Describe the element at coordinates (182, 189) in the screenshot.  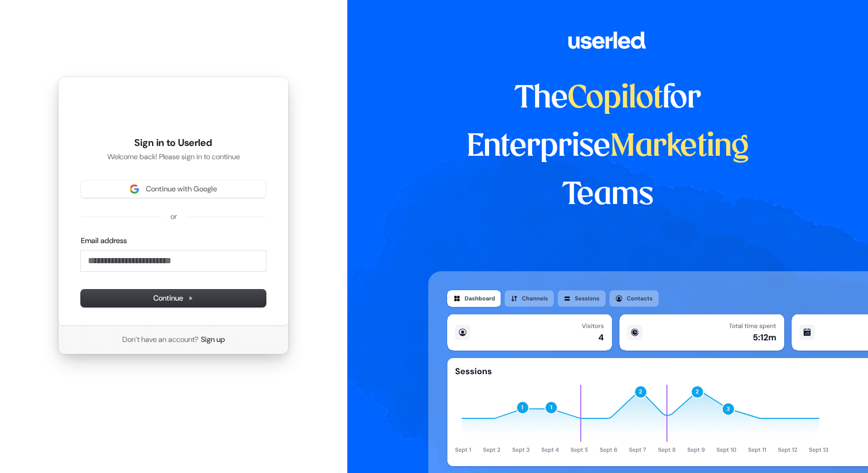
I see `span: Continue with Google` at that location.